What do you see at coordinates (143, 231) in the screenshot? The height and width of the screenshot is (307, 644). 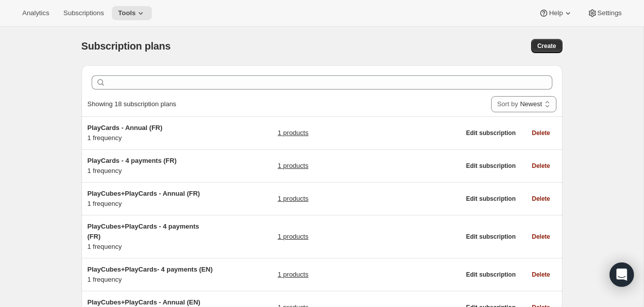 I see `span: PlayCubes+PlayCards - 4 payments (FR)` at bounding box center [143, 231].